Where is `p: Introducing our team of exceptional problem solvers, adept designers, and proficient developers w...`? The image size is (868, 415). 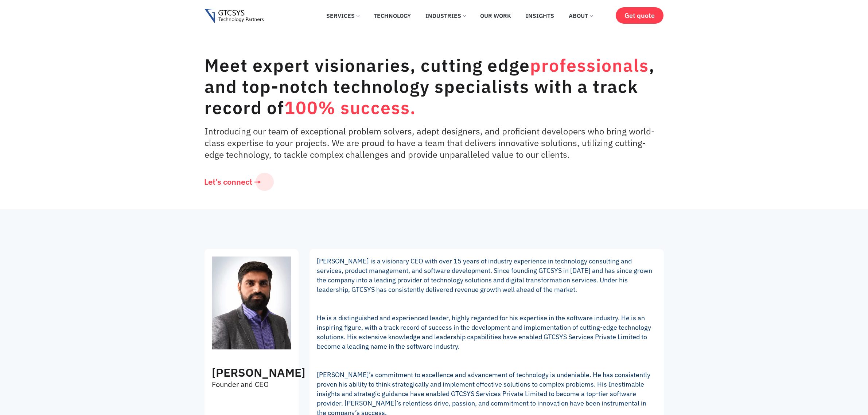
p: Introducing our team of exceptional problem solvers, adept designers, and proficient developers w... is located at coordinates (432, 143).